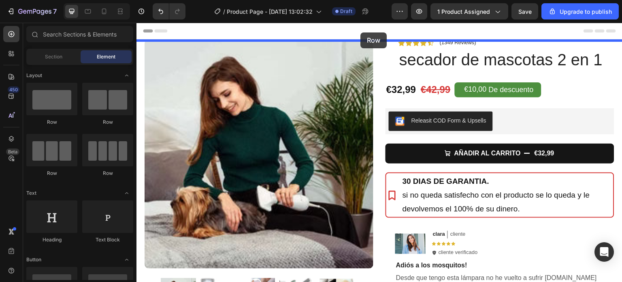 The width and height of the screenshot is (622, 282). Describe the element at coordinates (32, 11) in the screenshot. I see `button: 7` at that location.